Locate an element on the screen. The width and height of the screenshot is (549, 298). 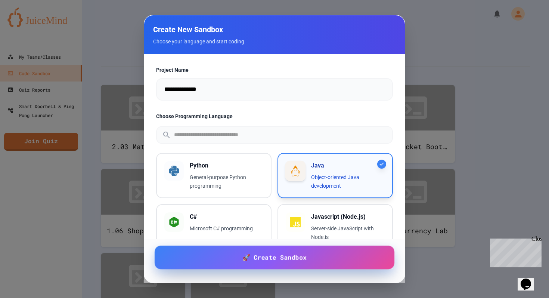
p: Server-side JavaScript with Node.js is located at coordinates (348, 233).